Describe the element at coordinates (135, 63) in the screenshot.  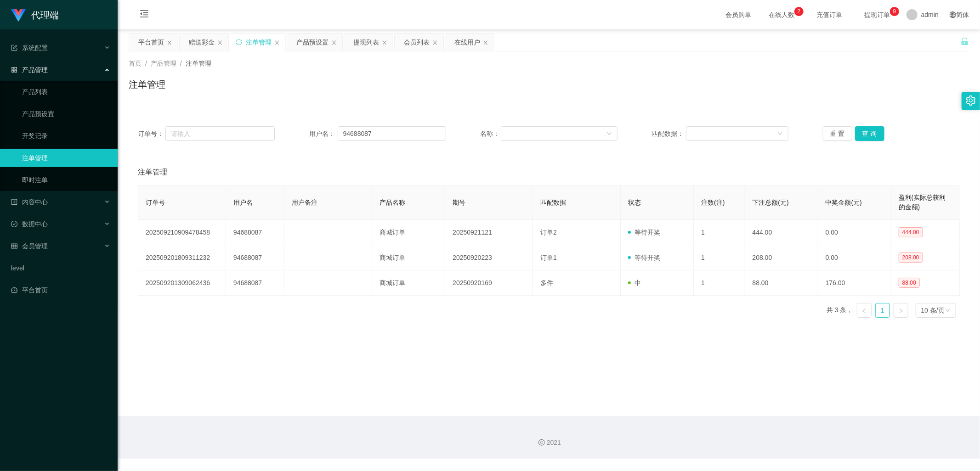
I see `span: 首页` at that location.